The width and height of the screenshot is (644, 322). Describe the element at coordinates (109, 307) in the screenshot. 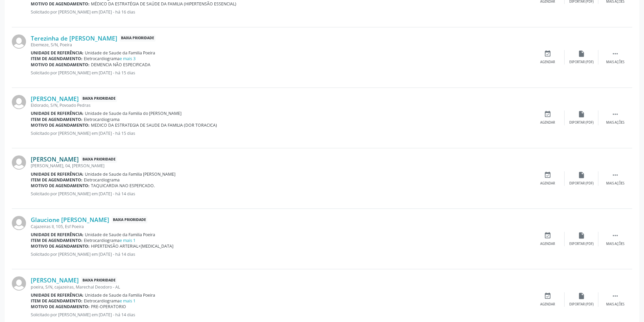

I see `span: PRE-OPERATORIO` at that location.